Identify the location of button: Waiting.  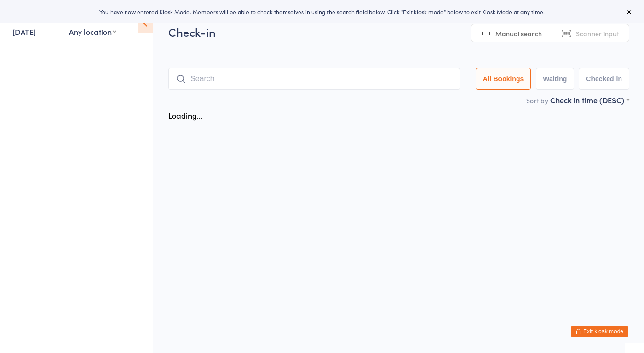
(555, 79).